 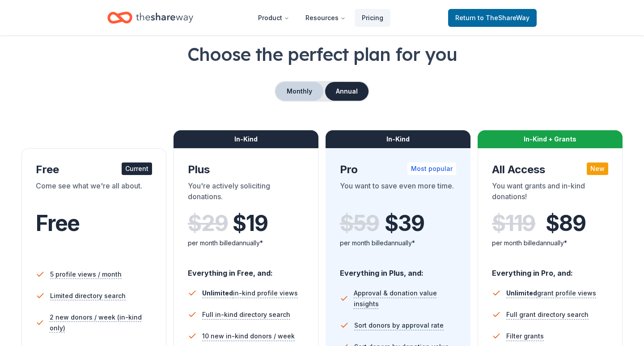 I want to click on button: Resources, so click(x=326, y=18).